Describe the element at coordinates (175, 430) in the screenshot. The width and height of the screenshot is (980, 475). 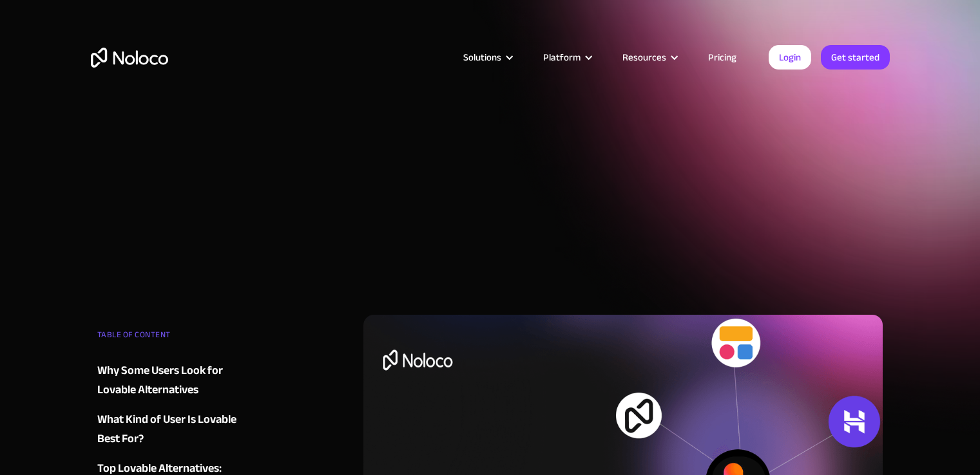
I see `div: What Kind of User Is Lovable Best For?` at that location.